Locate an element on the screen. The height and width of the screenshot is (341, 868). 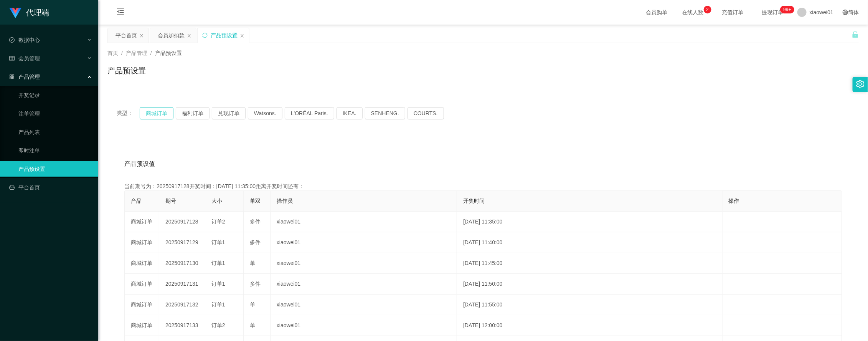
p: 2 is located at coordinates (707, 9).